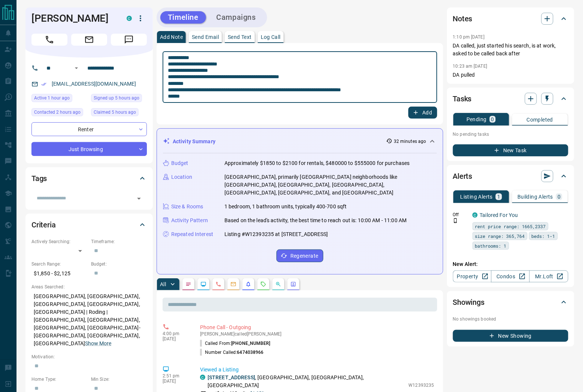  Describe the element at coordinates (194, 142) in the screenshot. I see `p: Activity Summary` at that location.